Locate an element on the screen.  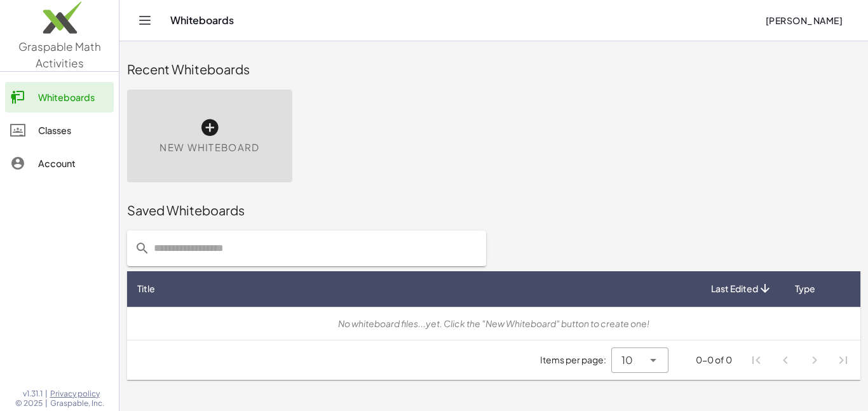
span: Graspable, Inc. is located at coordinates (77, 403).